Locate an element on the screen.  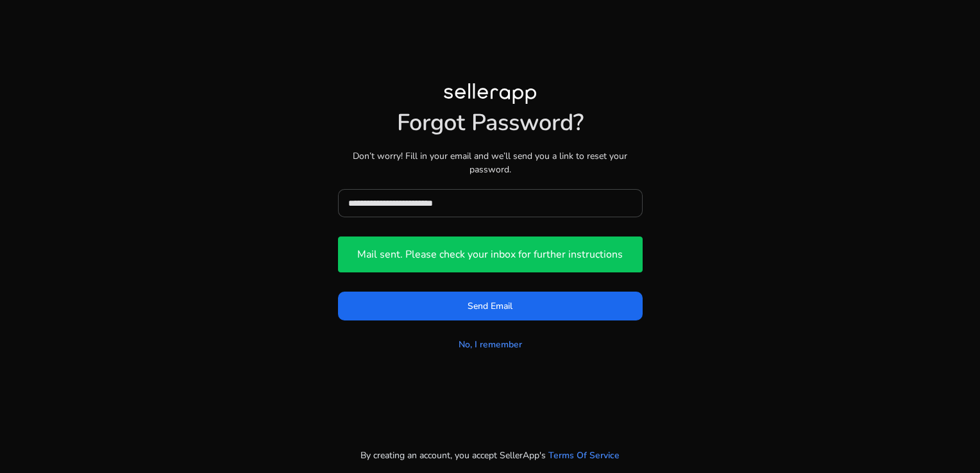
button: Send Email is located at coordinates (490, 306).